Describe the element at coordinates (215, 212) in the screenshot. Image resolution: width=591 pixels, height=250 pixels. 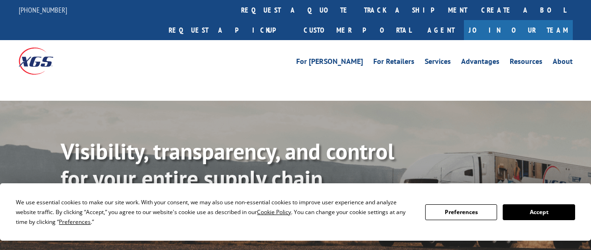
I see `div: We use essential cookies to make our site work. With your consent, we may also use non-essential ...` at that location.